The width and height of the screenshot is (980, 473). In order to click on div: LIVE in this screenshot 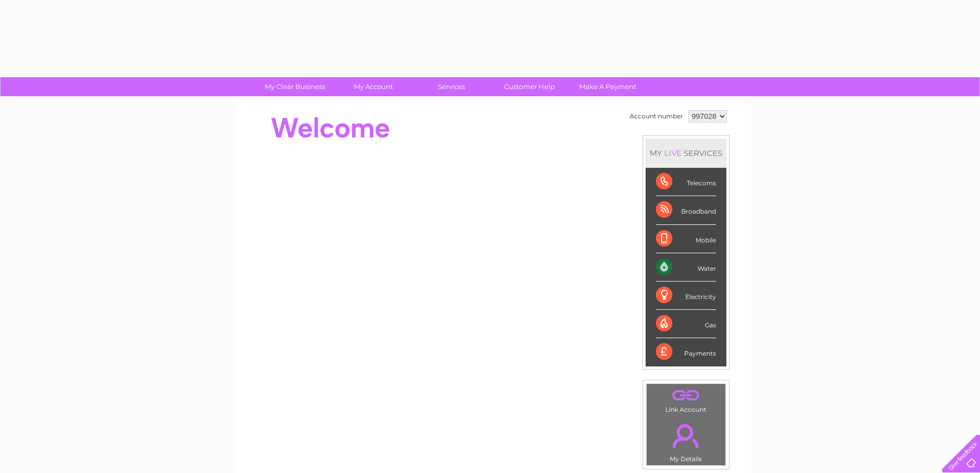, I will do `click(673, 152)`.